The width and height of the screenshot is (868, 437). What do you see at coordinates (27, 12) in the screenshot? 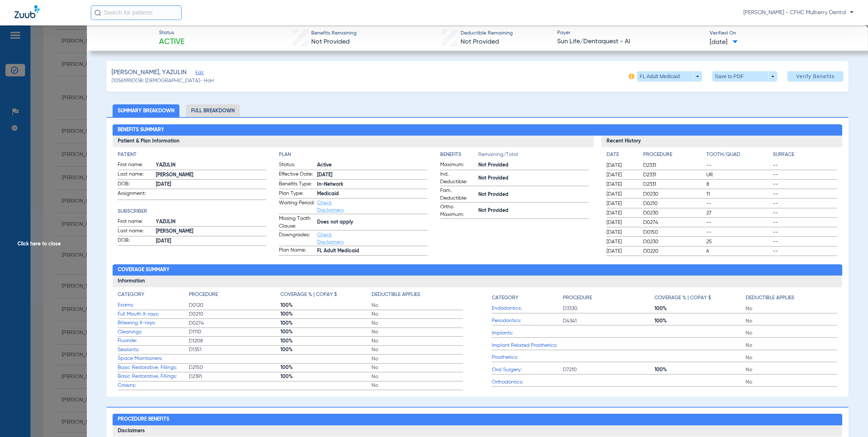
I see `img: Zuub Logo` at bounding box center [27, 12].